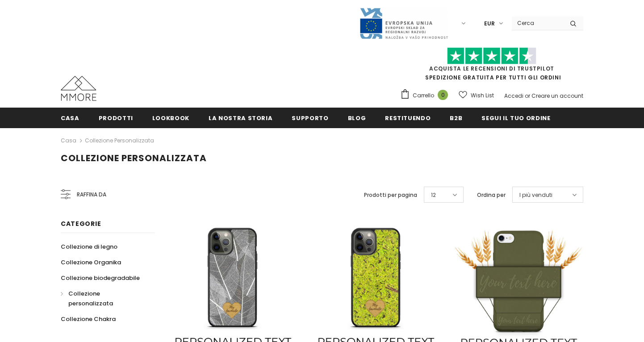 This screenshot has height=342, width=644. What do you see at coordinates (88, 319) in the screenshot?
I see `a: Collezione Chakra` at bounding box center [88, 319].